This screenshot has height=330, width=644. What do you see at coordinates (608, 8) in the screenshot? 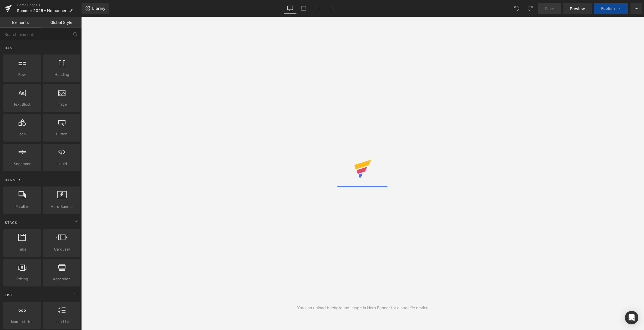
I see `span: Publish` at bounding box center [608, 8].